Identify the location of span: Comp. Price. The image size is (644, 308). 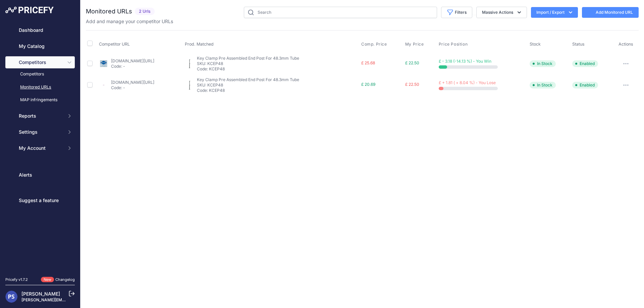
(374, 44).